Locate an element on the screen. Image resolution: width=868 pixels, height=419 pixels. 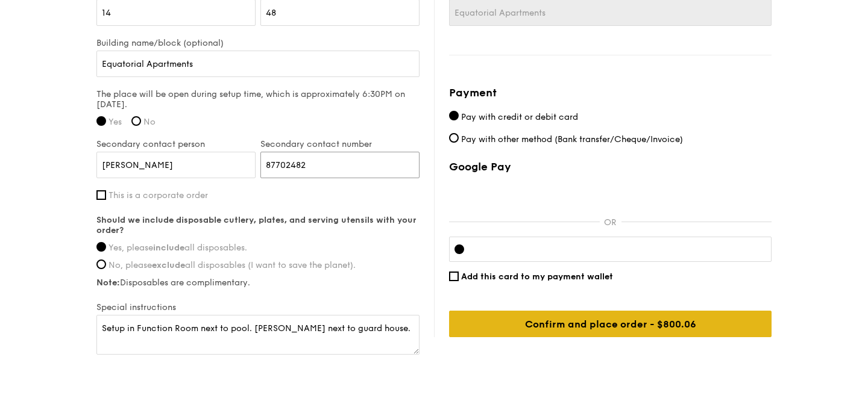
label: Building name/block (optional) is located at coordinates (258, 43).